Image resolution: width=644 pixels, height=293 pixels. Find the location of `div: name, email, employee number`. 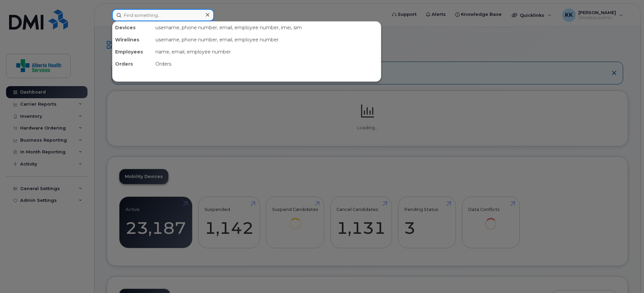

div: name, email, employee number is located at coordinates (267, 52).